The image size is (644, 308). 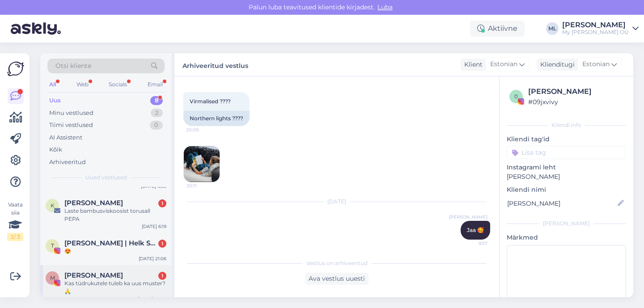 I want to click on div: Klient, so click(x=472, y=64).